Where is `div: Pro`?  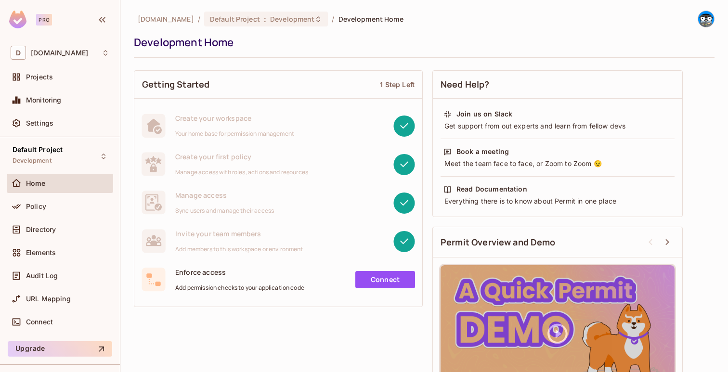 div: Pro is located at coordinates (44, 20).